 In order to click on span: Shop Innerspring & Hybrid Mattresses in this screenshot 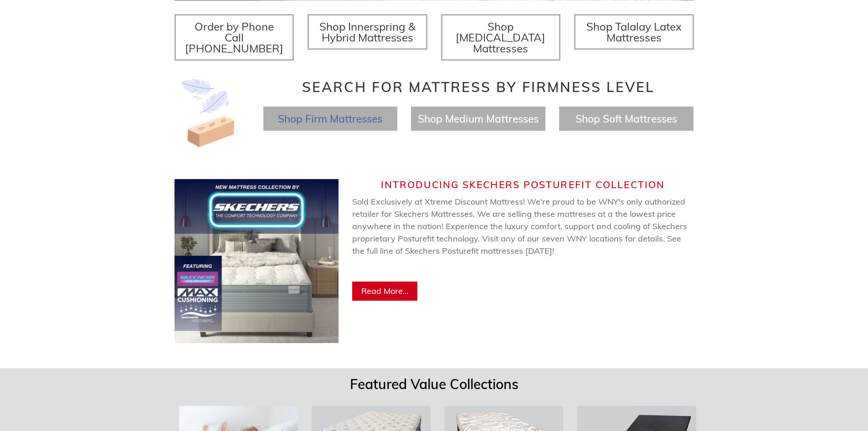, I will do `click(367, 32)`.